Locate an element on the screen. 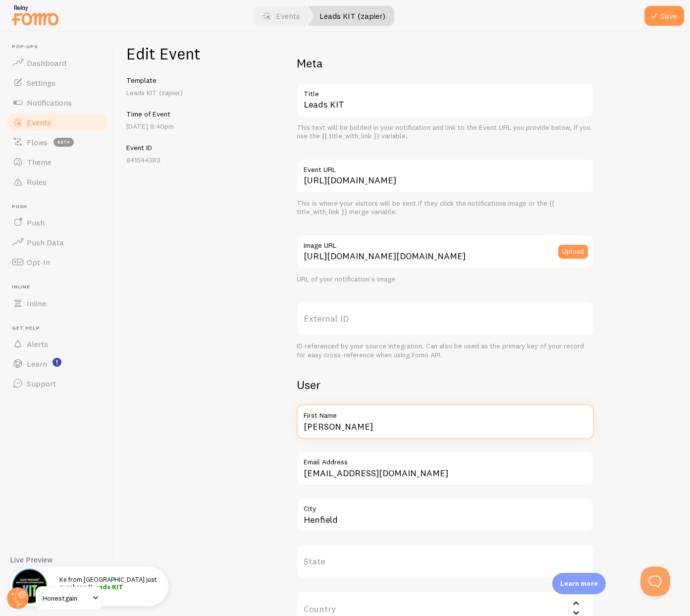 The height and width of the screenshot is (616, 690). a: Dashboard is located at coordinates (57, 63).